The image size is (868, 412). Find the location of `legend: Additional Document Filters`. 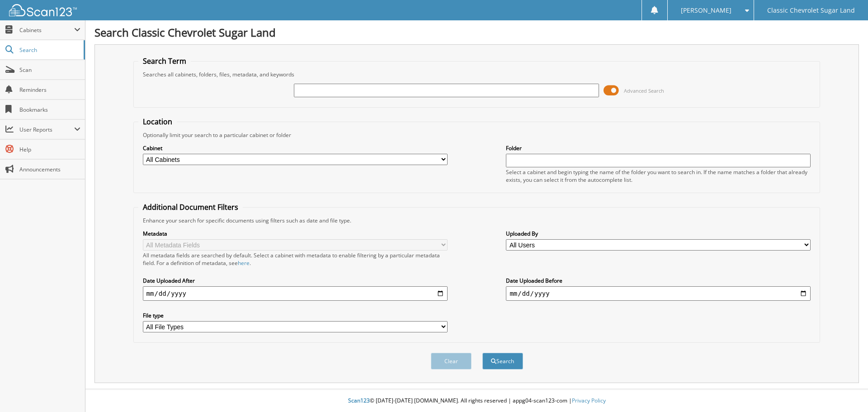

legend: Additional Document Filters is located at coordinates (190, 207).